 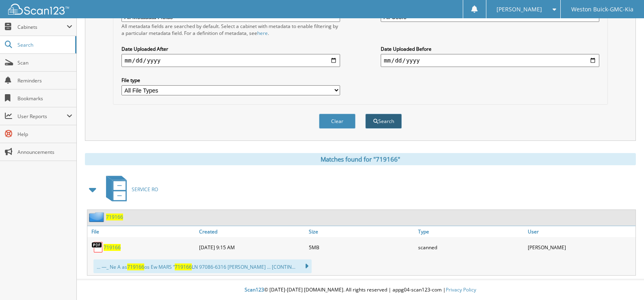 I want to click on span: Cabinets, so click(x=42, y=27).